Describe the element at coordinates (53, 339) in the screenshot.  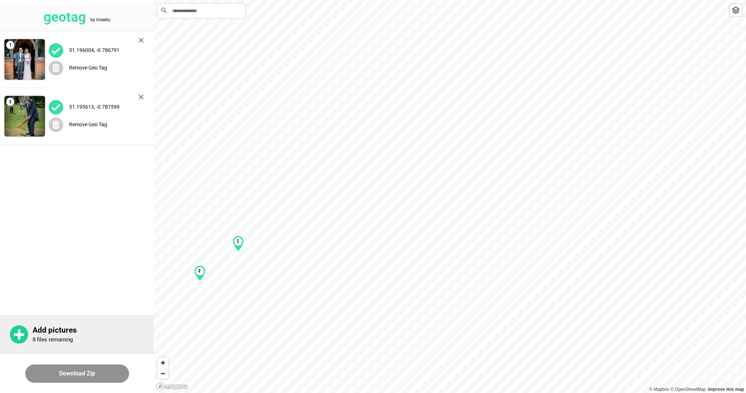
I see `p: 8 files remaining` at that location.